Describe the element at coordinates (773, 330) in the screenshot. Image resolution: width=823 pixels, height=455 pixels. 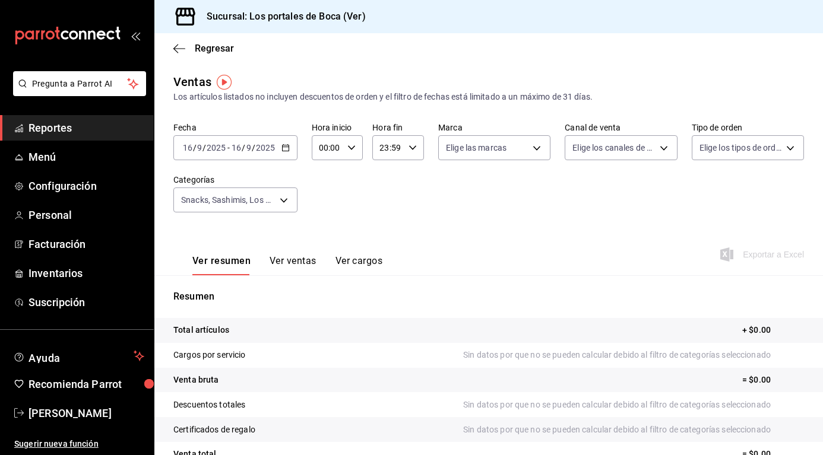
I see `p: + $0.00` at that location.